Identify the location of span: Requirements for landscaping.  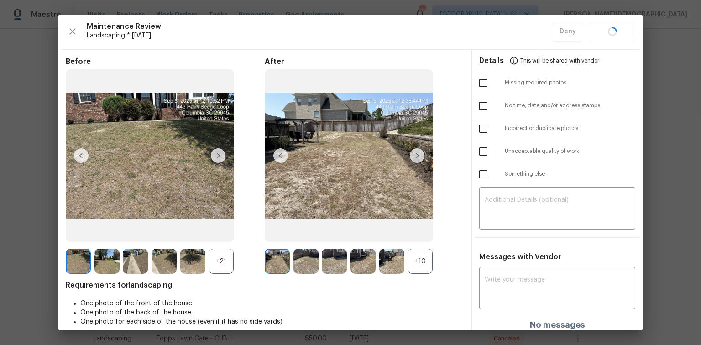
(265, 285).